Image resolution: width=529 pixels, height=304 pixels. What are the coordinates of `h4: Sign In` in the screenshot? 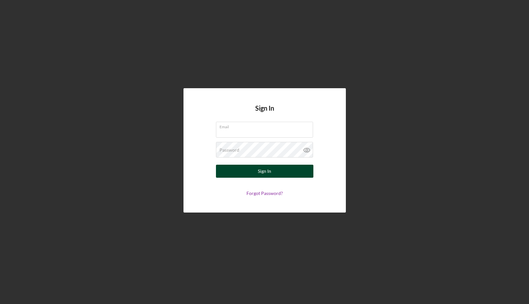 It's located at (265, 113).